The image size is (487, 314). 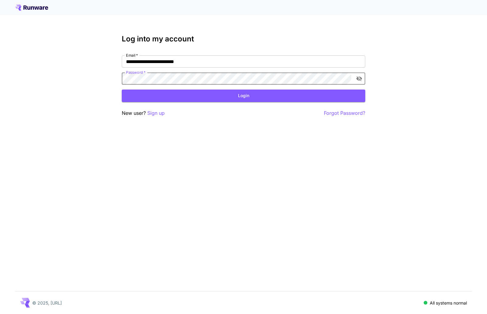 What do you see at coordinates (132, 55) in the screenshot?
I see `label: Email` at bounding box center [132, 55].